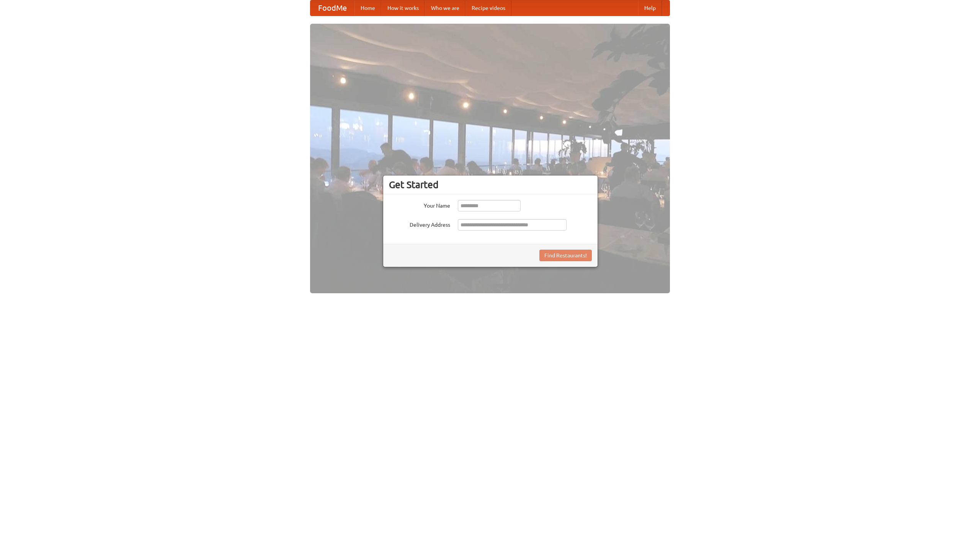 The height and width of the screenshot is (541, 980). I want to click on a: Help, so click(650, 8).